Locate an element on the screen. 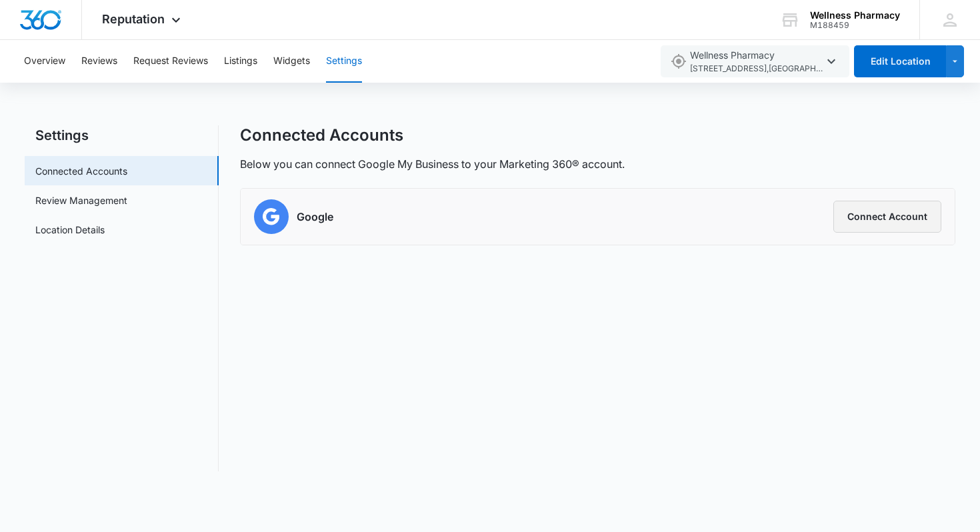 This screenshot has height=532, width=980. a: Review Management is located at coordinates (81, 200).